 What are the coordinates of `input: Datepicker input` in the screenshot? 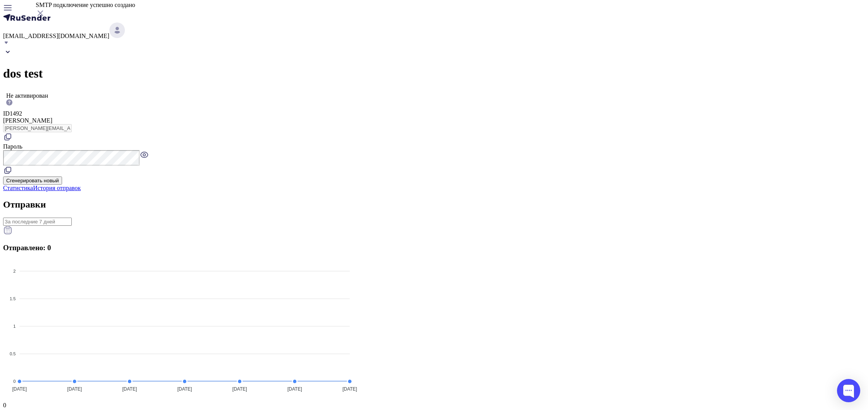 It's located at (38, 222).